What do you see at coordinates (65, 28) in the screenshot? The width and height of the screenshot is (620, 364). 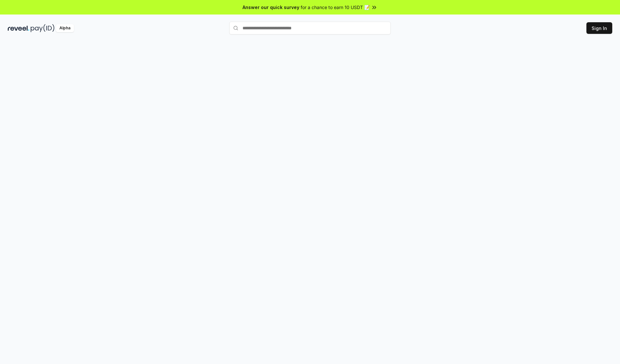 I see `div: Alpha` at bounding box center [65, 28].